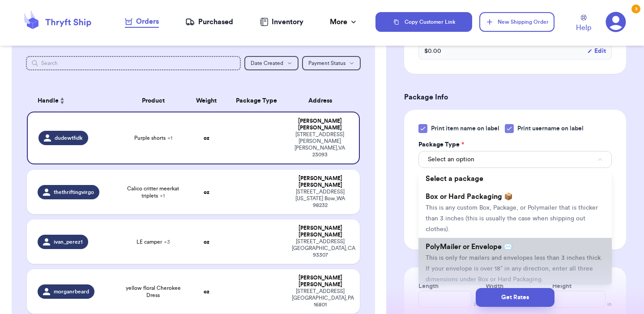 The image size is (644, 314). What do you see at coordinates (433, 51) in the screenshot?
I see `span: $ 0.00` at bounding box center [433, 51].